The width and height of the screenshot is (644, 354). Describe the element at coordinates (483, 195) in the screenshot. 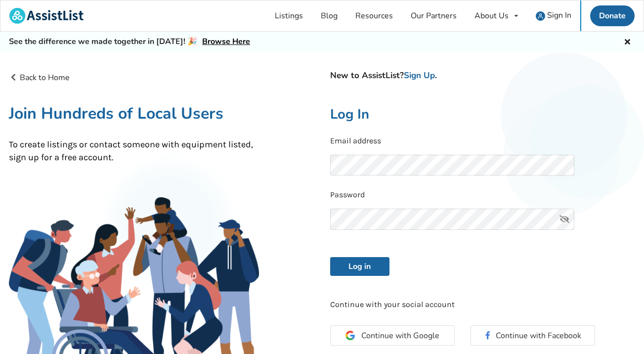

I see `p: Password` at that location.